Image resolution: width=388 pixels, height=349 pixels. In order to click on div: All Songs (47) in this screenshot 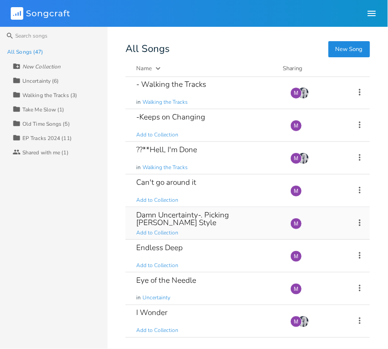, I will do `click(25, 52)`.